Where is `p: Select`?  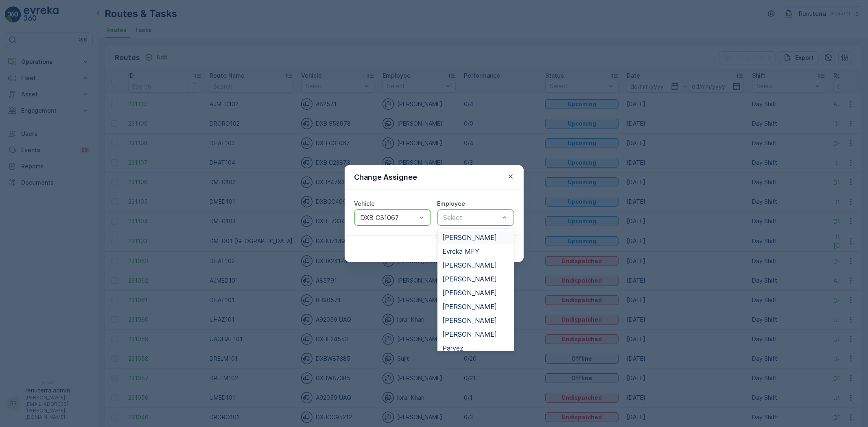 p: Select is located at coordinates (472, 217).